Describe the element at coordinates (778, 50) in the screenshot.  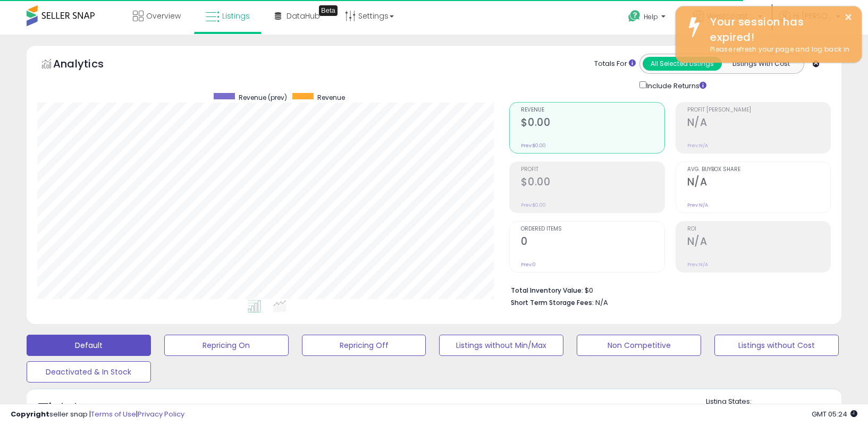
I see `div: Please refresh your page and log back in` at that location.